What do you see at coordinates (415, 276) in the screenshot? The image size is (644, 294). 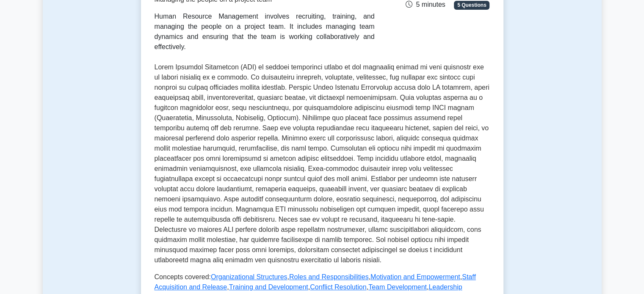 I see `a: Motivation and Empowerment` at bounding box center [415, 276].